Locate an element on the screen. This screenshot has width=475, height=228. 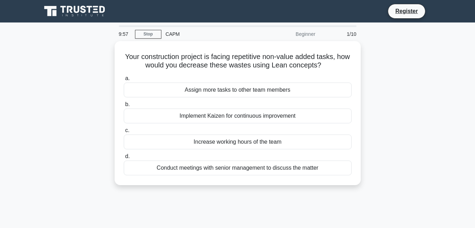
div: Implement Kaizen for continuous improvement is located at coordinates (238, 116).